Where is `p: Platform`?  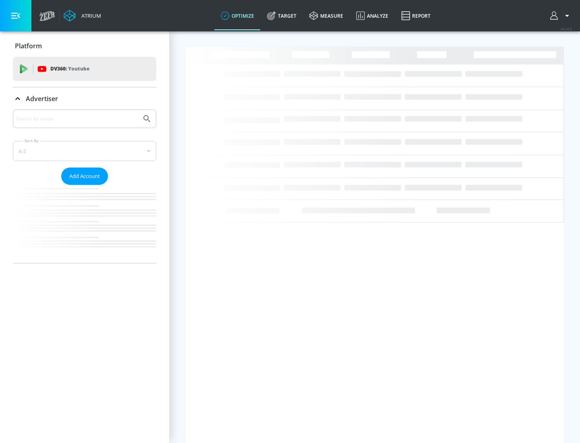 p: Platform is located at coordinates (28, 46).